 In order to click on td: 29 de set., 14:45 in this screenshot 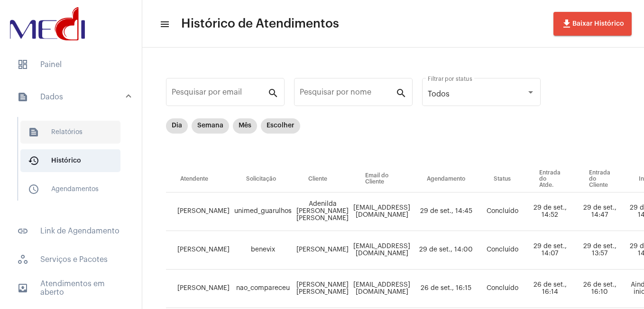, I will do `click(446, 211)`.